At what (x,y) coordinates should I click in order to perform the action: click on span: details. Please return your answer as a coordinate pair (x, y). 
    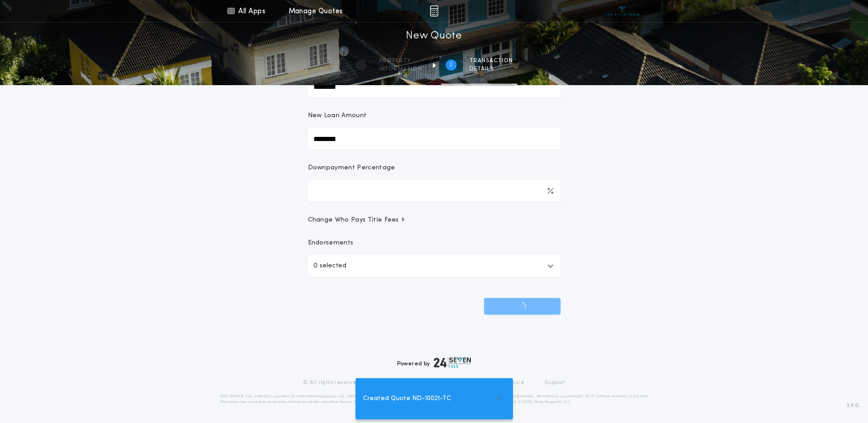
    Looking at the image, I should click on (491, 69).